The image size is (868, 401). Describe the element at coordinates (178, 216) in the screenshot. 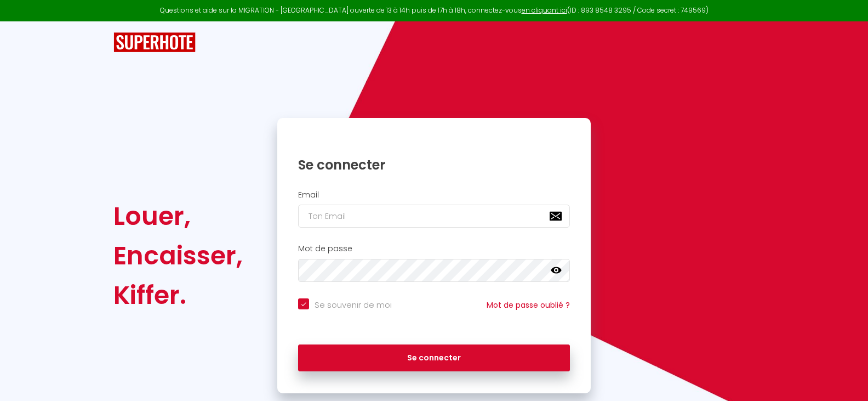

I see `div: Louer,` at that location.